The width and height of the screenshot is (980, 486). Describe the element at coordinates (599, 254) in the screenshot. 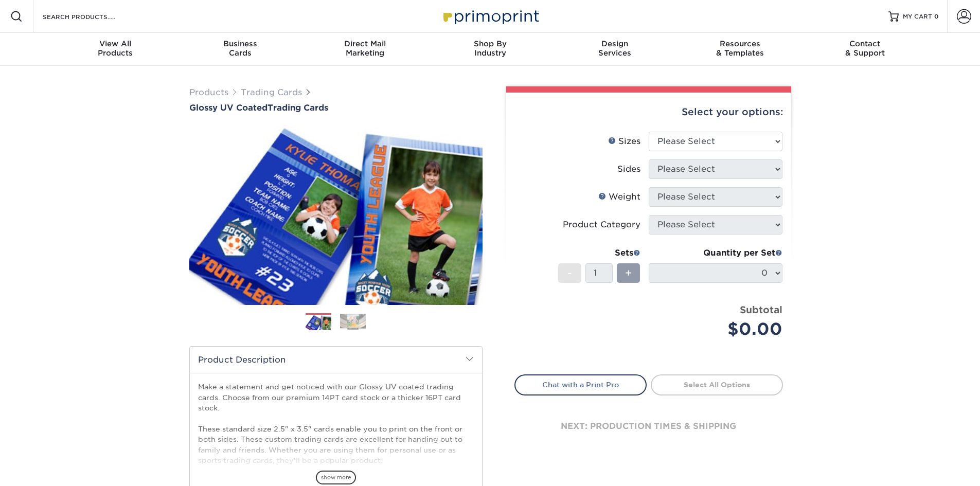

I see `div: Sets` at that location.